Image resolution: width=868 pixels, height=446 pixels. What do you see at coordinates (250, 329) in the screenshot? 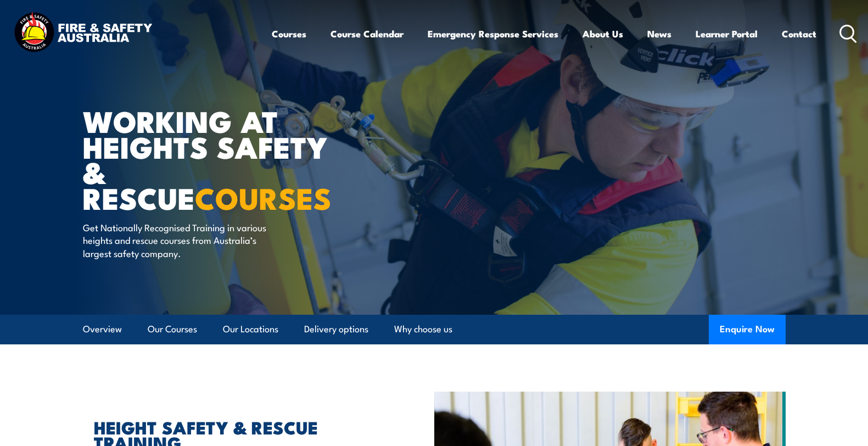
I see `a: Our Locations` at bounding box center [250, 329].